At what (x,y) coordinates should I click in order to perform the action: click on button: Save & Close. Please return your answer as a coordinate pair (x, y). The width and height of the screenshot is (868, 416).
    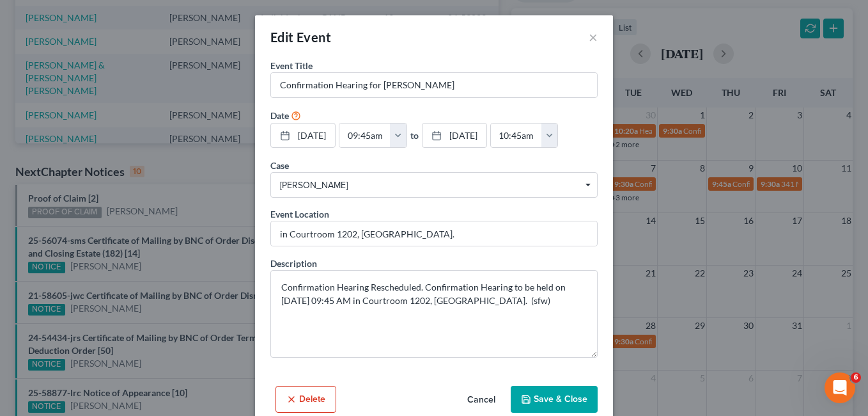
    Looking at the image, I should click on (554, 399).